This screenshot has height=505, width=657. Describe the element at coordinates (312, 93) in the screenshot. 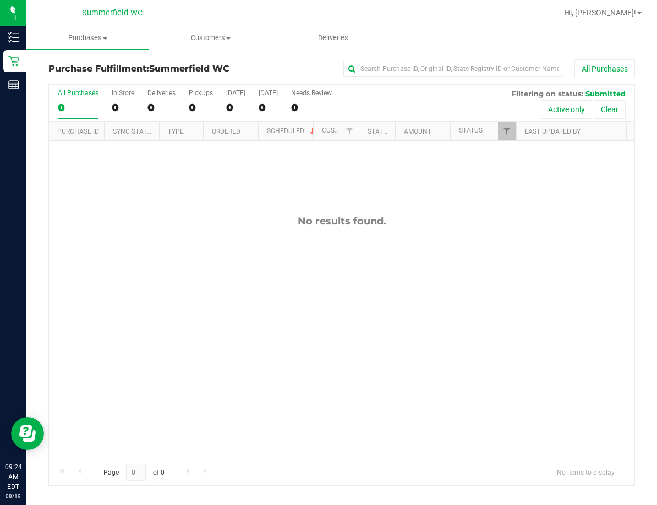

I see `div: Needs Review` at that location.